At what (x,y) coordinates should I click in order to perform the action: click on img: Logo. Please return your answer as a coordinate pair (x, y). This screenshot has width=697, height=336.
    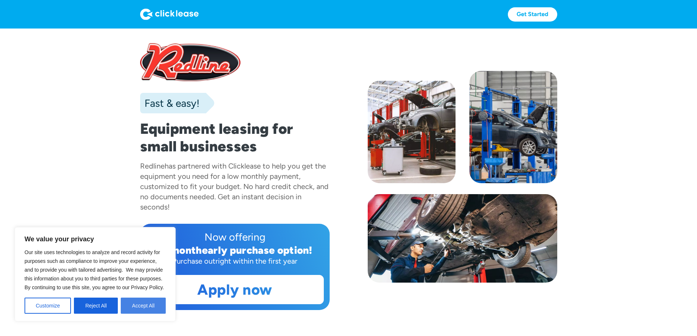
    Looking at the image, I should click on (169, 14).